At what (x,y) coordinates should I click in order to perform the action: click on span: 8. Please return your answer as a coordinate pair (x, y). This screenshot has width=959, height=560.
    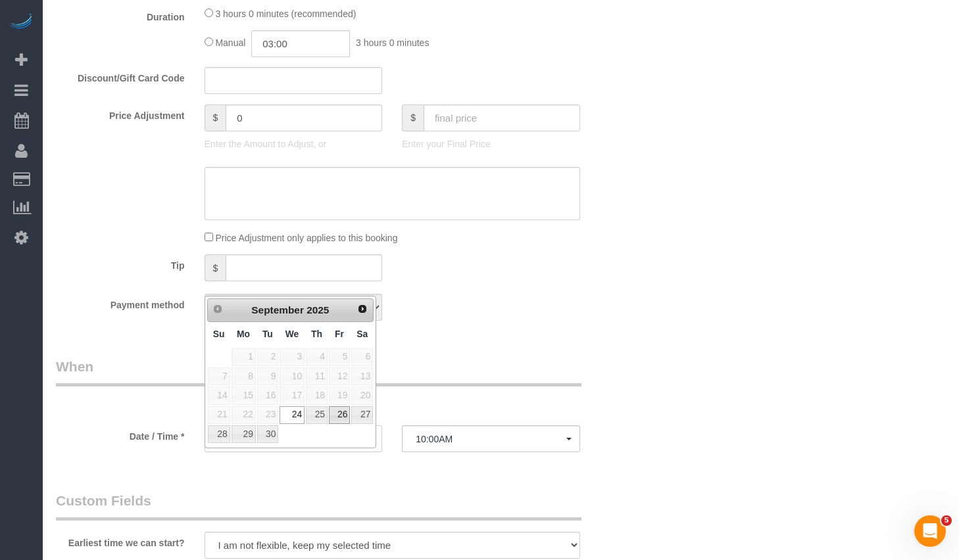
    Looking at the image, I should click on (243, 376).